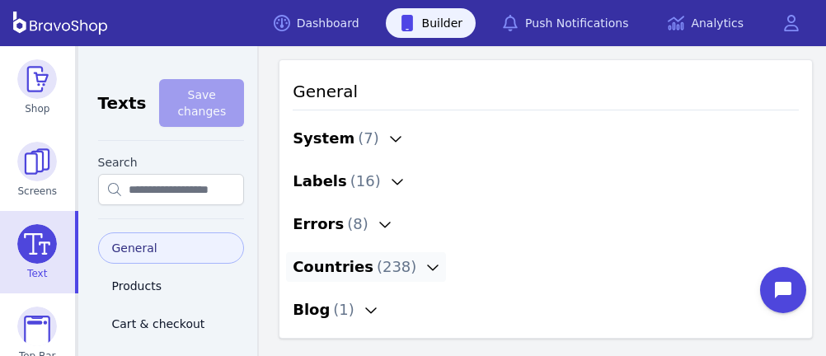 This screenshot has width=826, height=356. I want to click on a: Cart & checkout, so click(172, 324).